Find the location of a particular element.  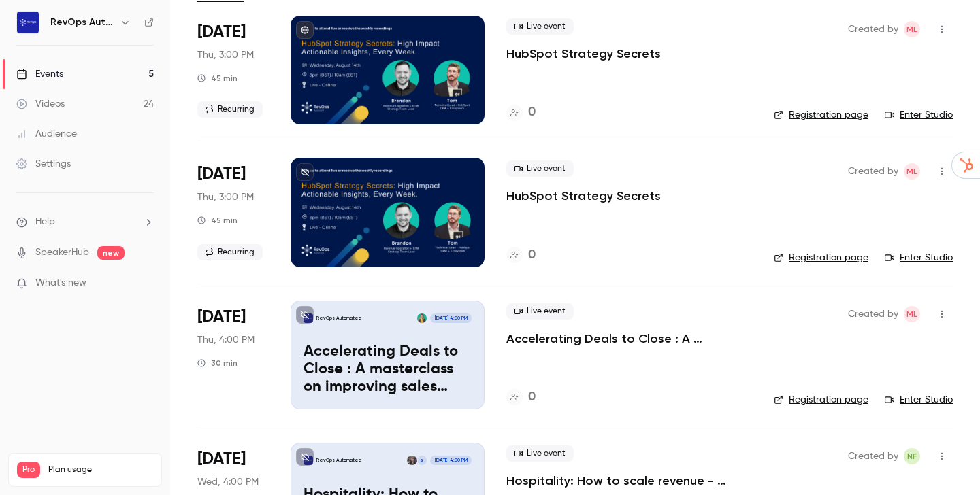

div: Aug 28 Thu, 3:00 PM (Europe/London) is located at coordinates (233, 212).